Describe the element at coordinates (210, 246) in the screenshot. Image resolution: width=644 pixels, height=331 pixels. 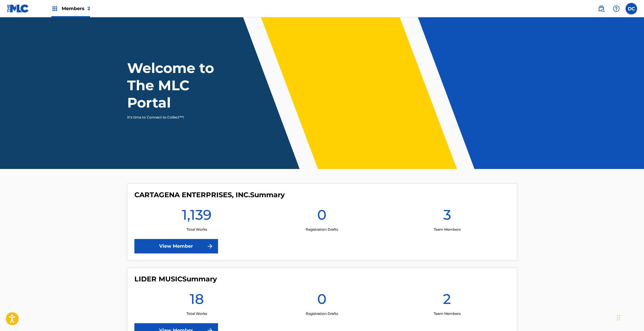
I see `img: f7272a7cc735f4ea7f67.svg` at that location.